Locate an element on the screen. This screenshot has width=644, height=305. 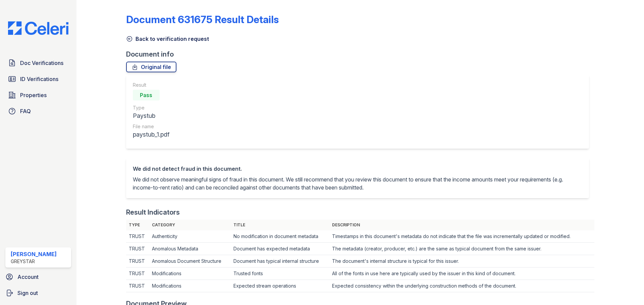
div: We did not detect fraud in this document. is located at coordinates (357, 169).